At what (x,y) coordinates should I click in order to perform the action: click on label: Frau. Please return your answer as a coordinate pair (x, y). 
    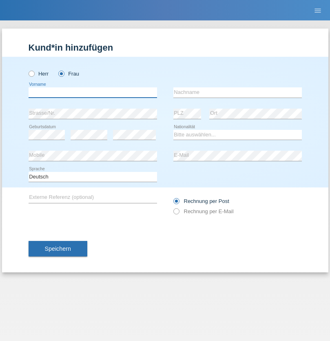
    Looking at the image, I should click on (69, 74).